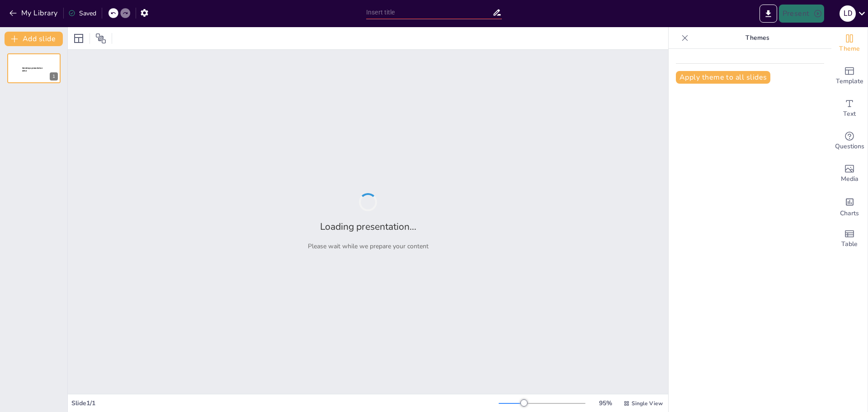 The height and width of the screenshot is (412, 868). I want to click on span: Single View, so click(647, 403).